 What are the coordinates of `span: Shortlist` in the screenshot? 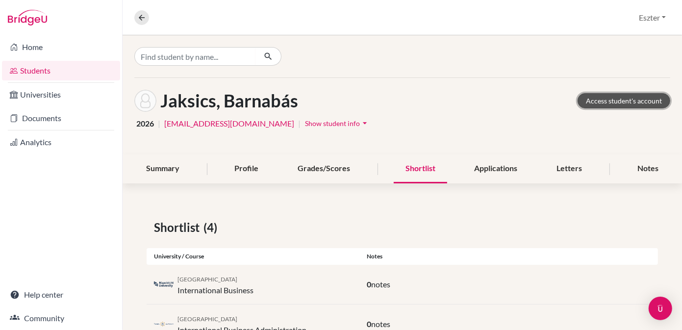 It's located at (179, 228).